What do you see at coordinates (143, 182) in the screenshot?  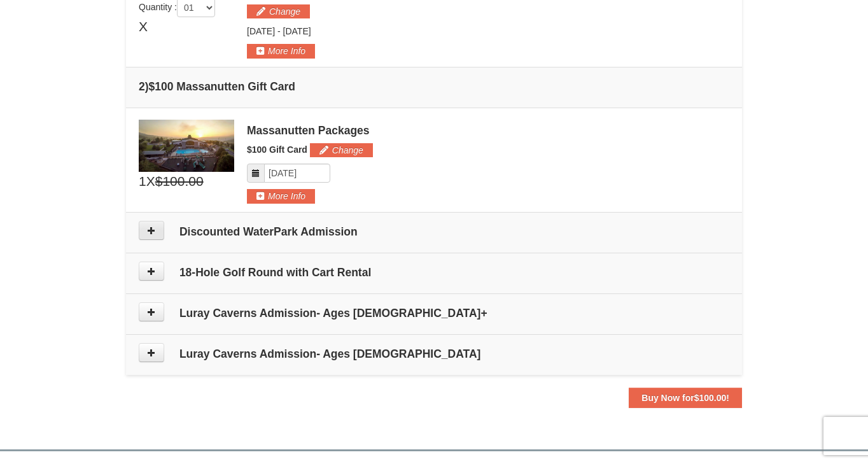 I see `span: 1` at bounding box center [143, 182].